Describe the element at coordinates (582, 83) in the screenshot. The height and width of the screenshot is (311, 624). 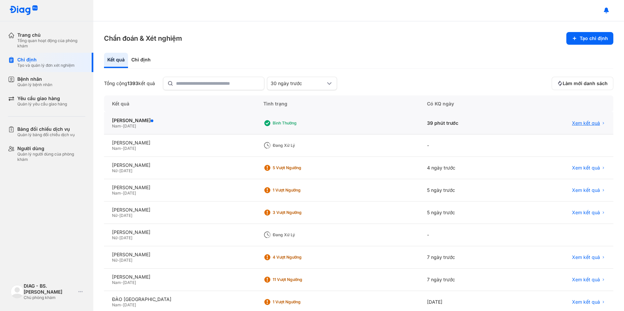
I see `button: Làm mới danh sách` at that location.